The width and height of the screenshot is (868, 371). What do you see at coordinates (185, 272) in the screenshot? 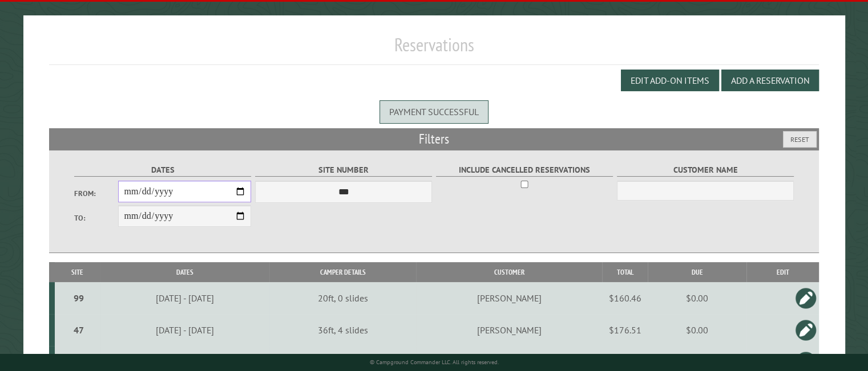
I see `th: Dates` at bounding box center [185, 272].